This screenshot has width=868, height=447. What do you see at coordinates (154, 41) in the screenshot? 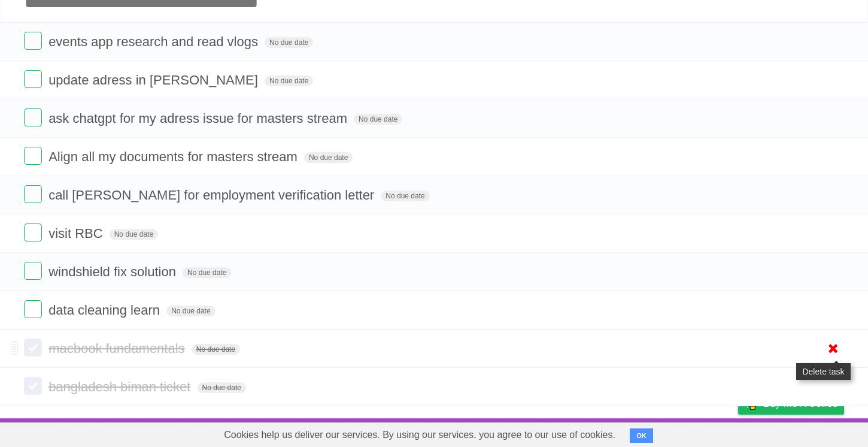
I see `span: events app research and read vlogs` at bounding box center [154, 41].